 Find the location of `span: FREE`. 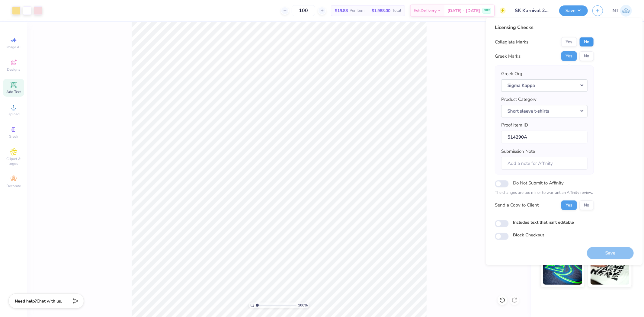

span: FREE is located at coordinates (486, 11).